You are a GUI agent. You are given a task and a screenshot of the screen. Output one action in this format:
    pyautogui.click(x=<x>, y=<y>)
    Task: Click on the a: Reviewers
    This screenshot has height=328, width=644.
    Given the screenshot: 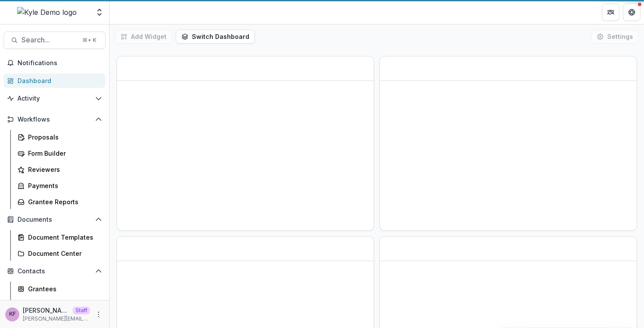 What is the action you would take?
    pyautogui.click(x=60, y=170)
    